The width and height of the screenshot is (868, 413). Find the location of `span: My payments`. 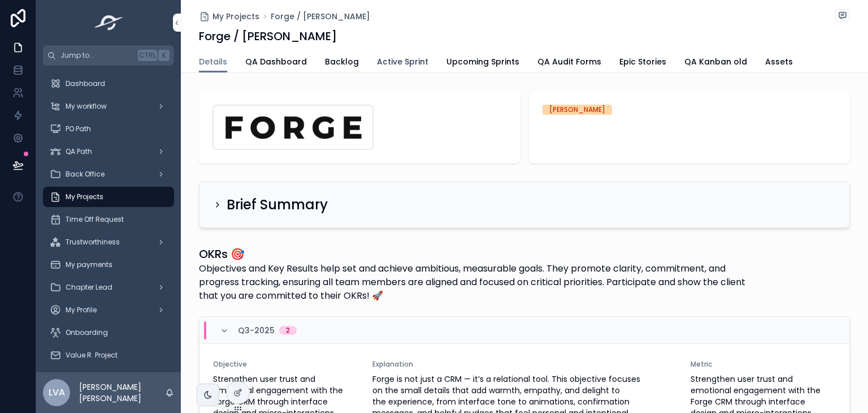

span: My payments is located at coordinates (89, 265).